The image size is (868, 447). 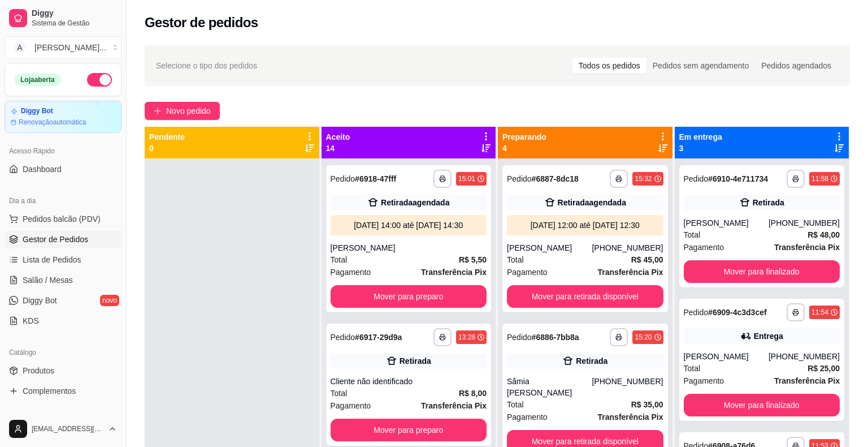 What do you see at coordinates (823, 235) in the screenshot?
I see `strong: R$ 48,00` at bounding box center [823, 235].